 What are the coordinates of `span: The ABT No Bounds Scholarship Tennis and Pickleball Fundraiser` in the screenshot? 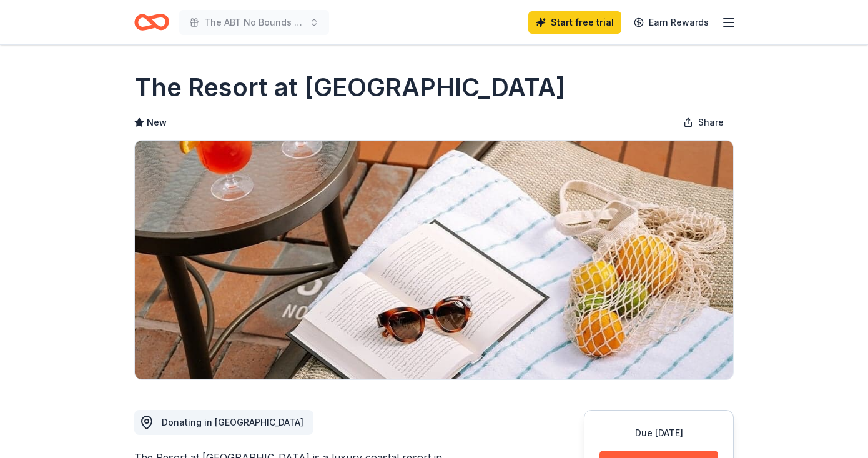 It's located at (254, 22).